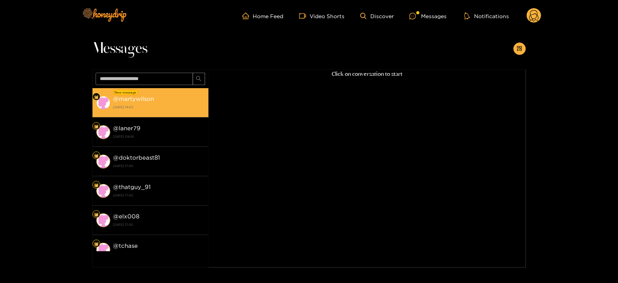 This screenshot has width=618, height=283. Describe the element at coordinates (519, 49) in the screenshot. I see `span: appstore-add` at that location.